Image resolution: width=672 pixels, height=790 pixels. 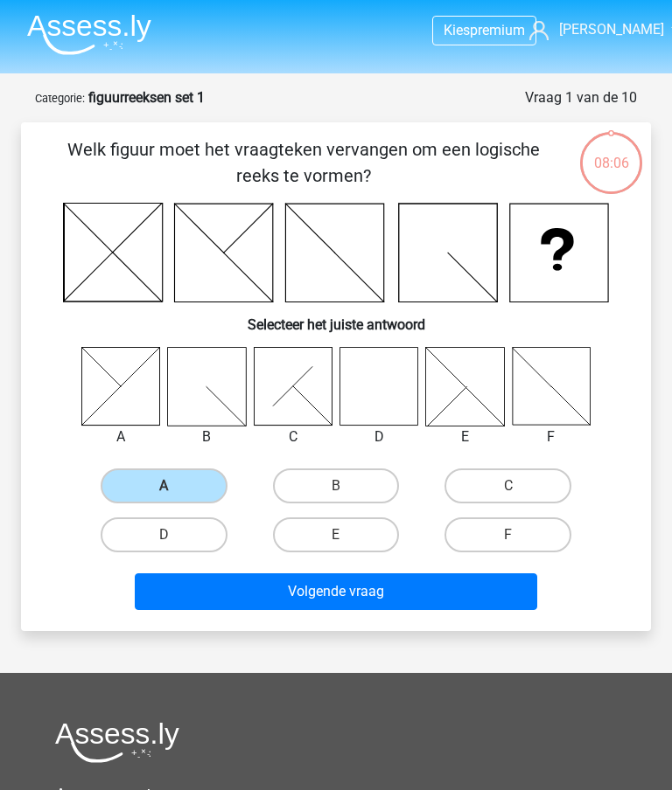 What do you see at coordinates (611, 152) in the screenshot?
I see `div: 08:06` at bounding box center [611, 152].